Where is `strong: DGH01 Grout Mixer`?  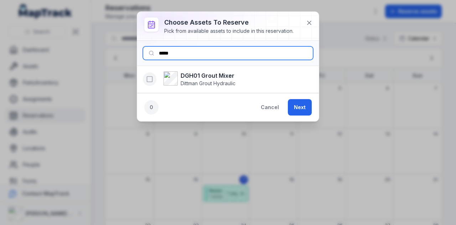
strong: DGH01 Grout Mixer is located at coordinates (208, 76).